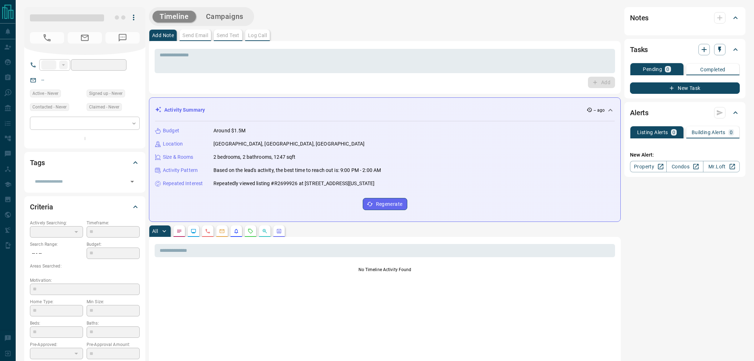 This screenshot has width=754, height=361. I want to click on svg: Notes, so click(179, 231).